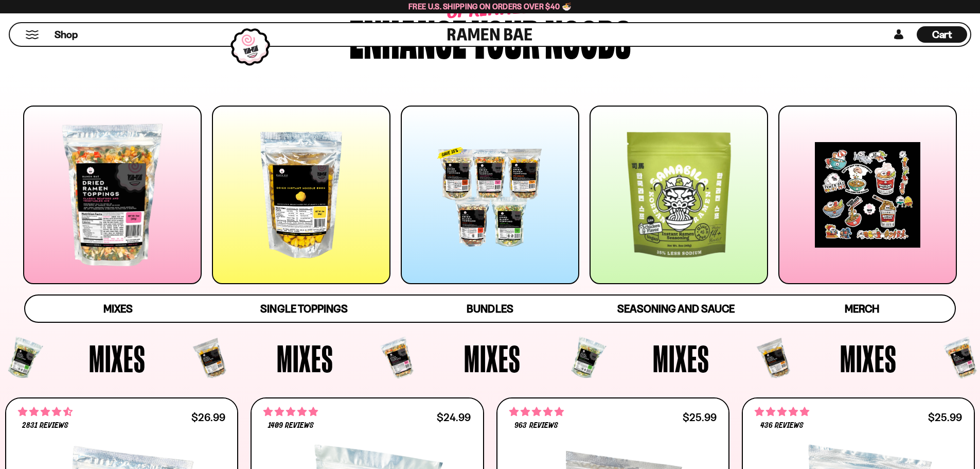 The width and height of the screenshot is (980, 469). I want to click on div: Cart, so click(942, 35).